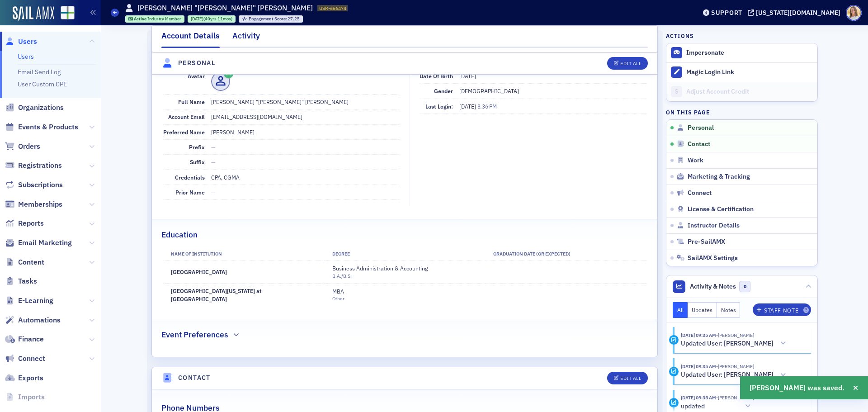 The width and height of the screenshot is (868, 412). What do you see at coordinates (742, 112) in the screenshot?
I see `h4: On this page` at bounding box center [742, 112].